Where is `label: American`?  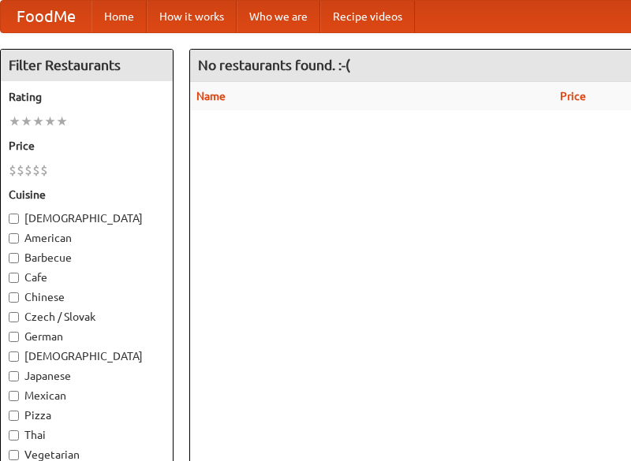 label: American is located at coordinates (87, 238).